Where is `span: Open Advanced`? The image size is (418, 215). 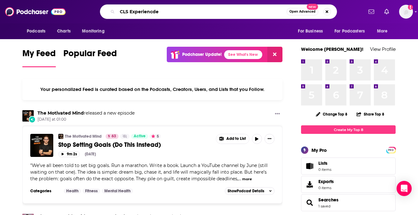
span: Open Advanced is located at coordinates (303, 12).